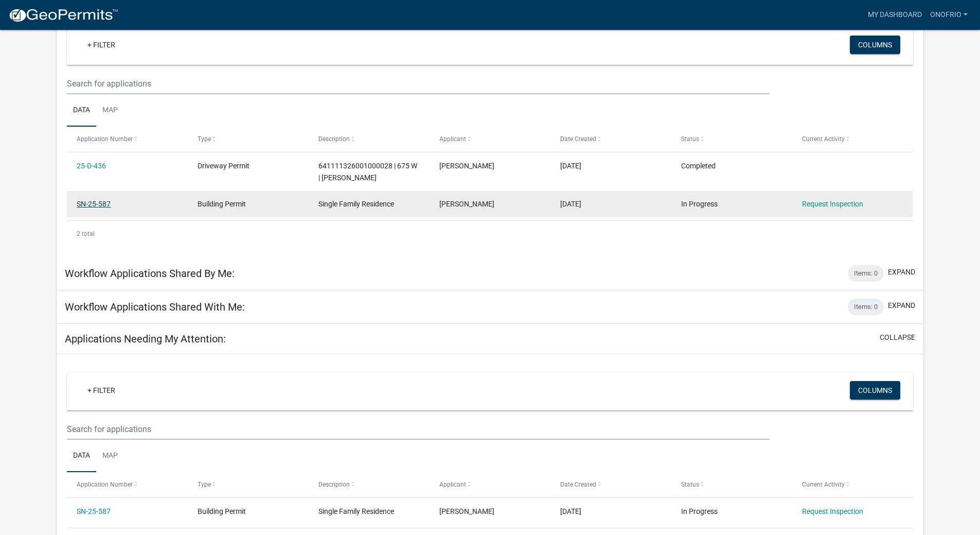  I want to click on div: collapse, so click(490, 133).